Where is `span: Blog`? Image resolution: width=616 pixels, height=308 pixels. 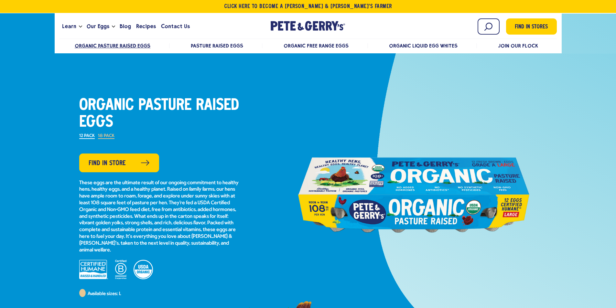 span: Blog is located at coordinates (125, 26).